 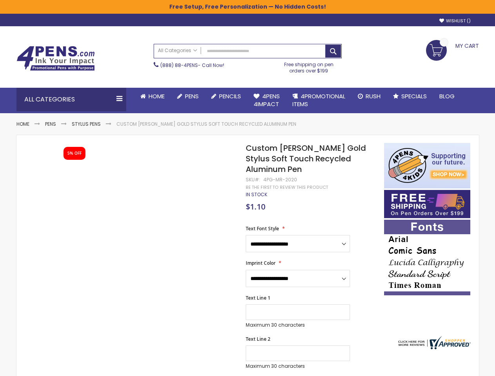 I want to click on a: Pencils, so click(x=226, y=96).